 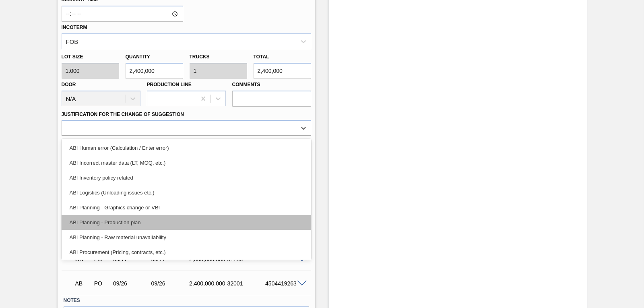 What do you see at coordinates (74, 27) in the screenshot?
I see `label: Incoterm` at bounding box center [74, 27].